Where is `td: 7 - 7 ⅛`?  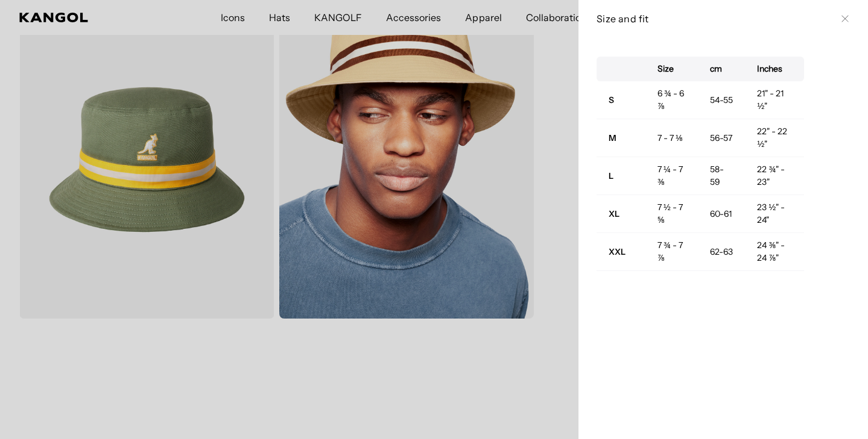
td: 7 - 7 ⅛ is located at coordinates (671, 138).